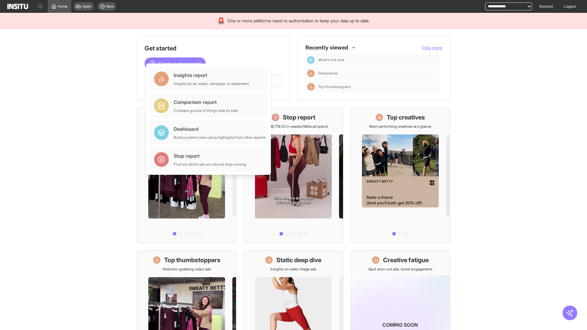  Describe the element at coordinates (220, 138) in the screenshot. I see `div: Build a custom view using highlights from other reports` at that location.